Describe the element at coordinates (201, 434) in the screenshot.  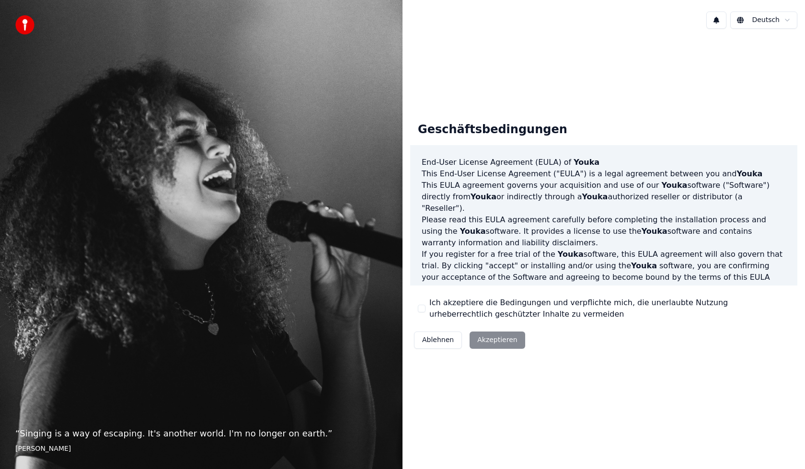
I see `p: “ Singing is a way of escaping. It's another world. I'm no longer on earth. ”` at that location.